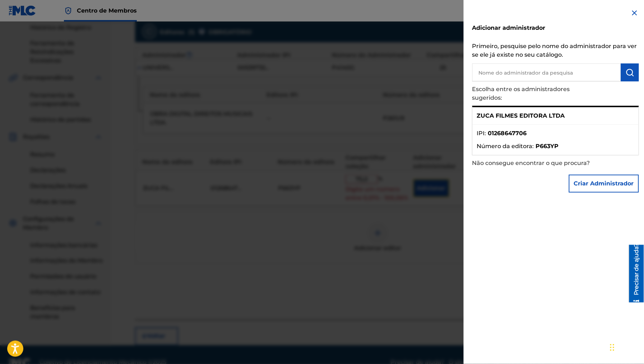 The image size is (644, 364). What do you see at coordinates (612, 348) in the screenshot?
I see `div: Arrastar` at bounding box center [612, 348].